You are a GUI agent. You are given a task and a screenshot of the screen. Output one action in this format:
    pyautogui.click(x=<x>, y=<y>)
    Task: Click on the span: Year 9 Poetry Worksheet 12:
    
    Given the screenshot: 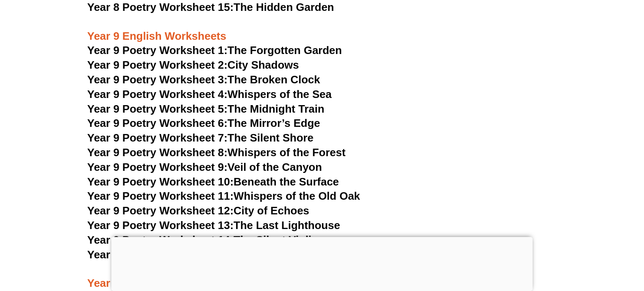 What is the action you would take?
    pyautogui.click(x=160, y=210)
    